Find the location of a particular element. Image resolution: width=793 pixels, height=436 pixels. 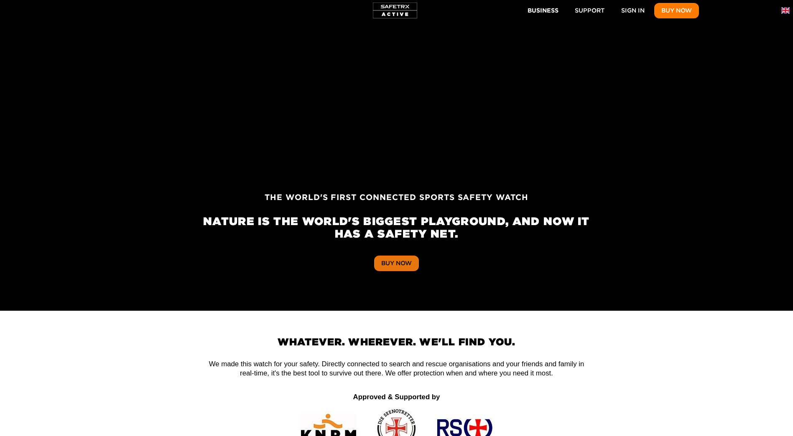

p: We made this watch for your safety. Directly connected to search and rescue organisations and you... is located at coordinates (397, 365).